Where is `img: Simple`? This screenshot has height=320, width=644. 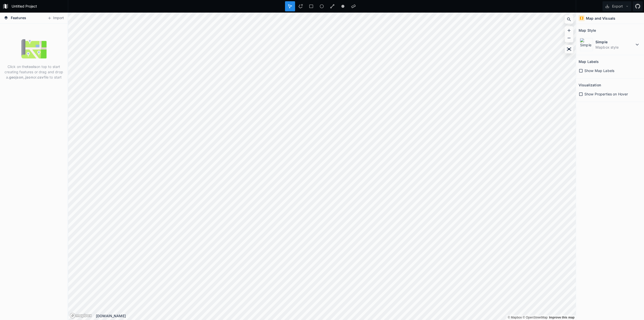
img: Simple is located at coordinates (586, 44).